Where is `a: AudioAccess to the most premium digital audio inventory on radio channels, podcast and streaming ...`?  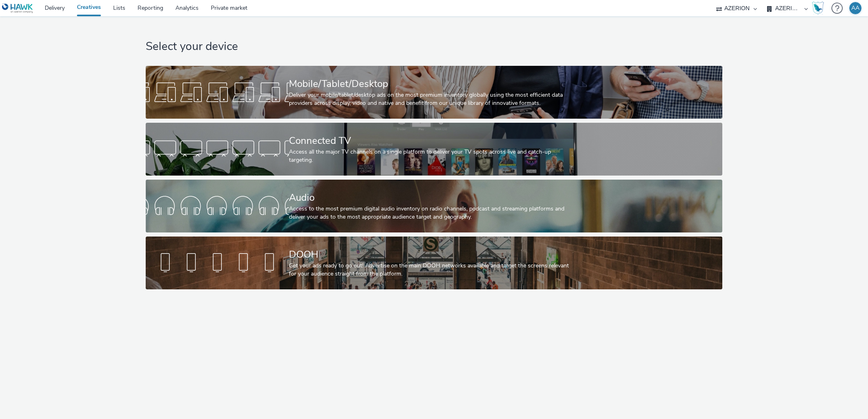
a: AudioAccess to the most premium digital audio inventory on radio channels, podcast and streaming ... is located at coordinates (434, 206).